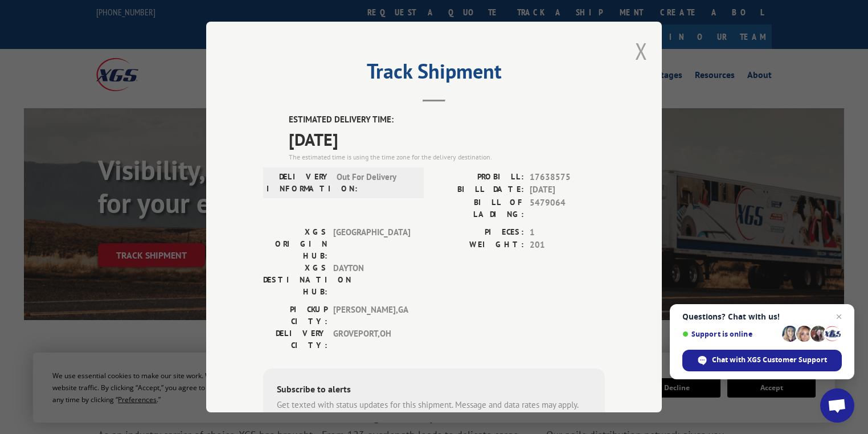 The height and width of the screenshot is (434, 868). I want to click on span: Support is online, so click(730, 334).